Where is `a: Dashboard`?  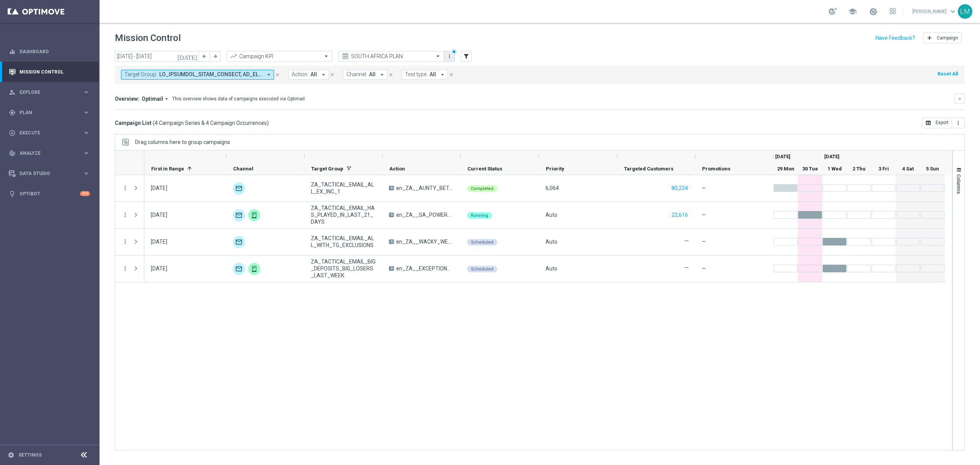
a: Dashboard is located at coordinates (55, 52).